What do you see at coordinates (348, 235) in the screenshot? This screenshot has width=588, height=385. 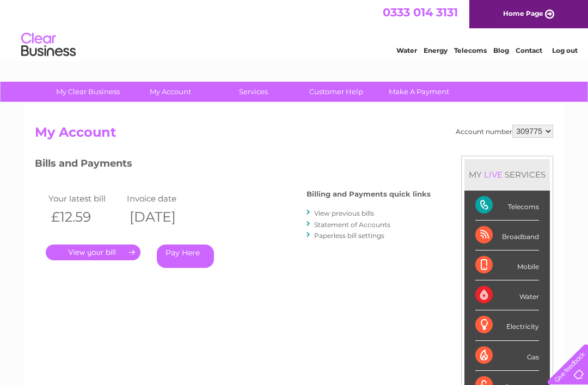 I see `a: Paperless bill settings` at bounding box center [348, 235].